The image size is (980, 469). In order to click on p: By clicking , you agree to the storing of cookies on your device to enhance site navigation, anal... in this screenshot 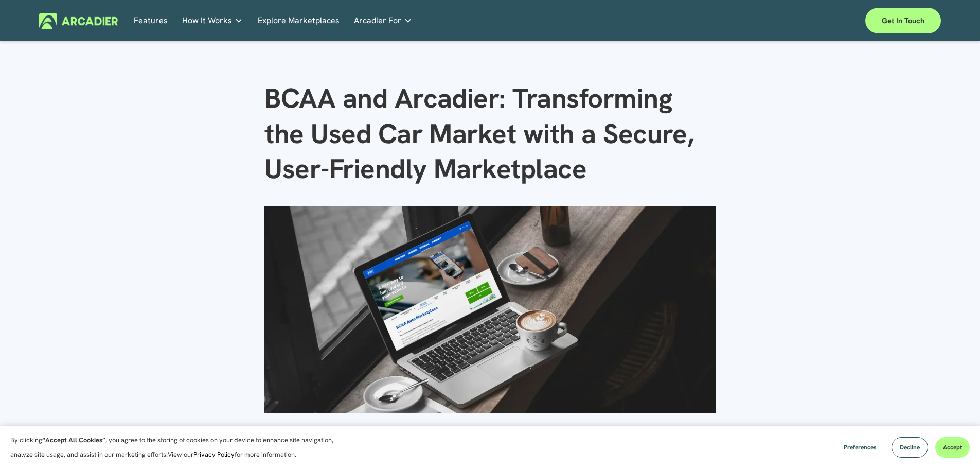, I will do `click(177, 448)`.